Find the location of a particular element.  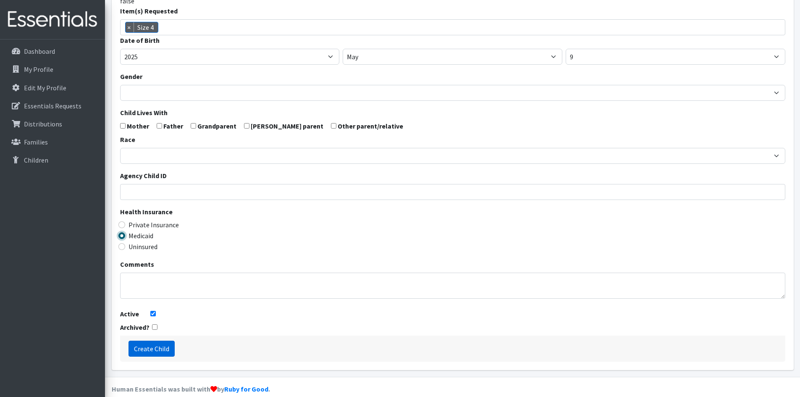

label: Medicaid is located at coordinates (141, 235).